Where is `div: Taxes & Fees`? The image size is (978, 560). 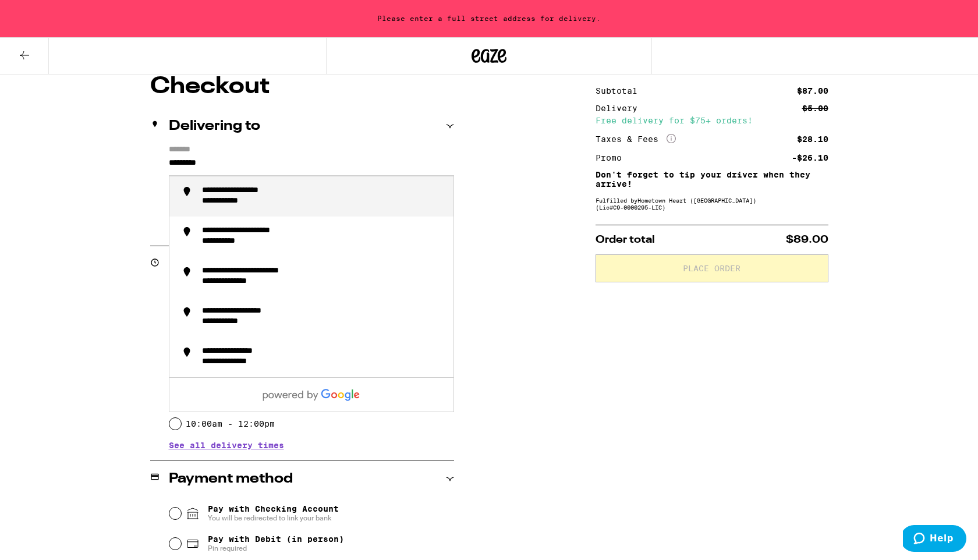 div: Taxes & Fees is located at coordinates (636, 139).